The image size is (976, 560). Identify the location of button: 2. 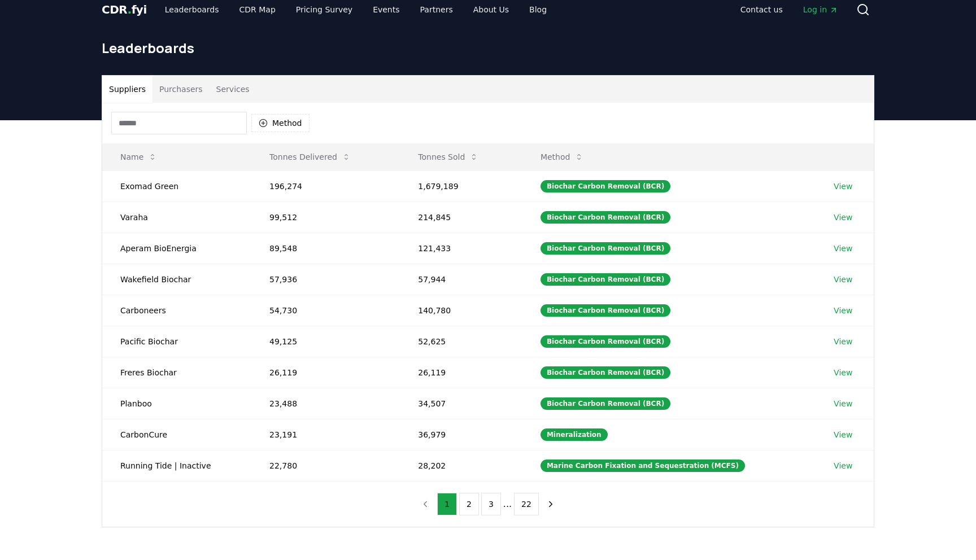
(469, 504).